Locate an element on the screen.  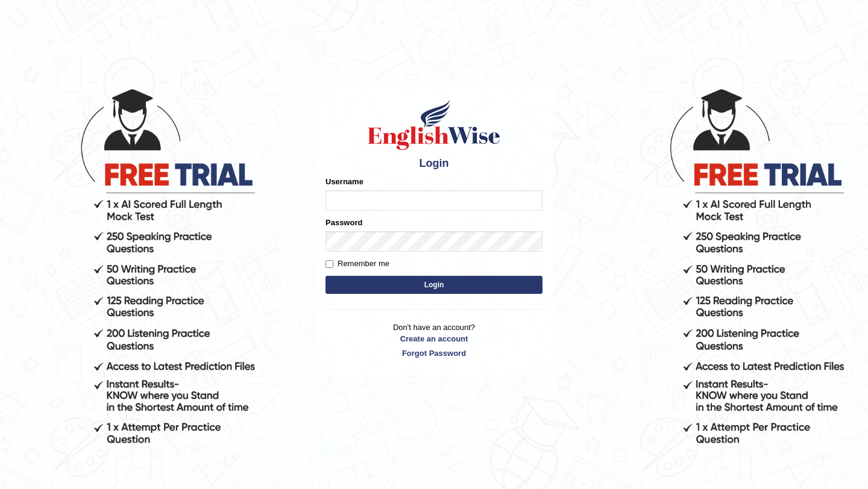
input: Remember me is located at coordinates (329, 264).